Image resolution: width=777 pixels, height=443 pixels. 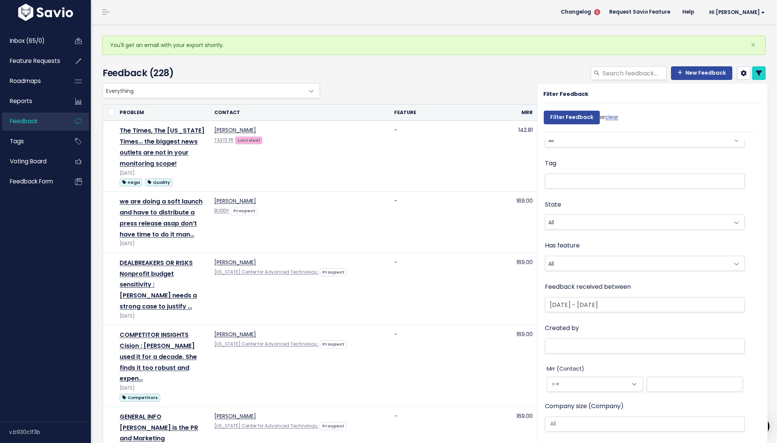 I want to click on span: Feedback, so click(x=23, y=121).